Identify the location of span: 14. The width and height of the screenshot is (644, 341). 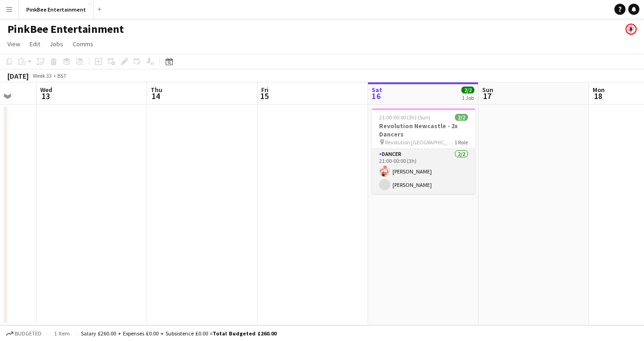
(156, 96).